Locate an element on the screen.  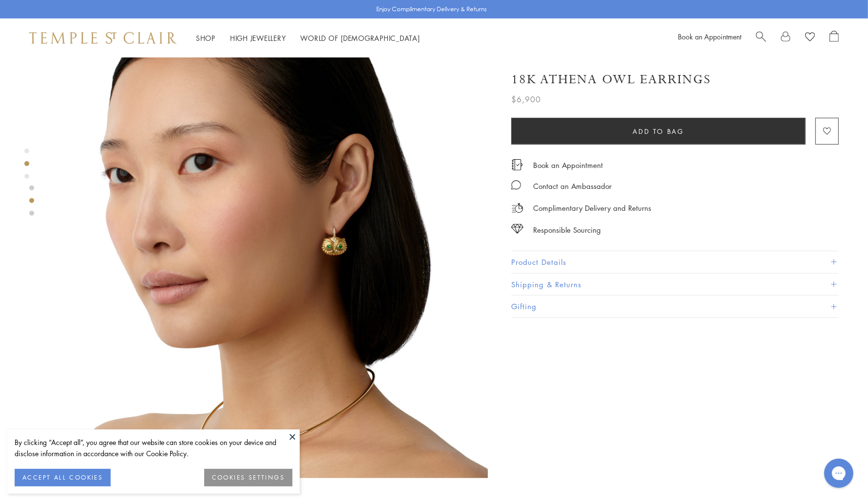
button: ACCEPT ALL COOKIES is located at coordinates (63, 478).